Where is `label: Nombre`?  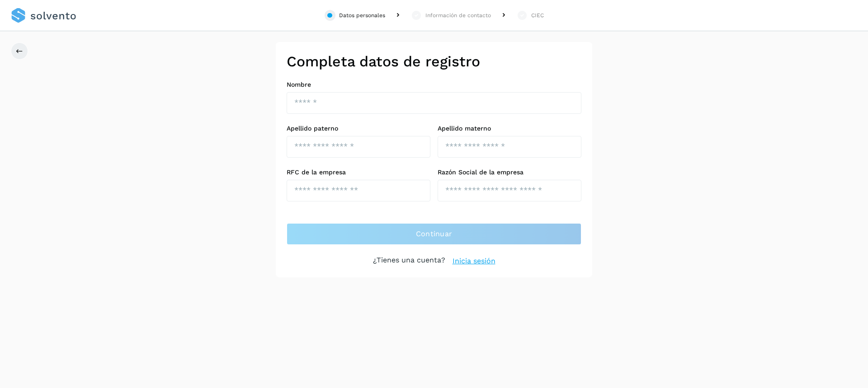 label: Nombre is located at coordinates (434, 85).